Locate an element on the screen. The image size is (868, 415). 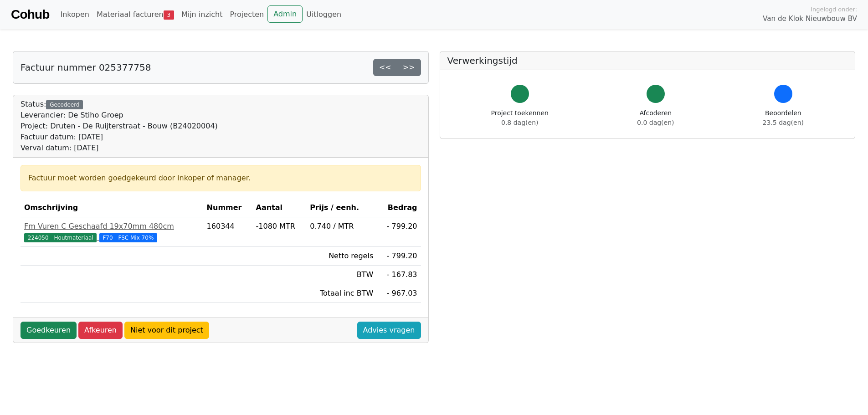
td: - 967.03 is located at coordinates (399, 294).